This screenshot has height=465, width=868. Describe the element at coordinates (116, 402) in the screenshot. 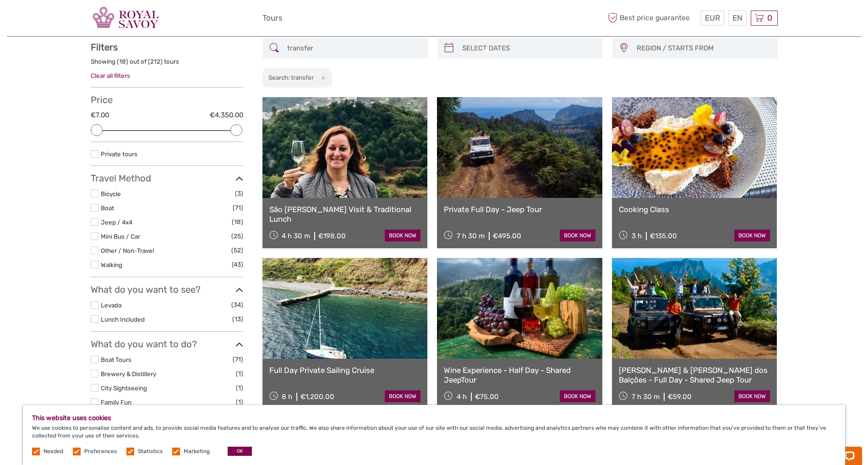

I see `a: Family Fun` at that location.